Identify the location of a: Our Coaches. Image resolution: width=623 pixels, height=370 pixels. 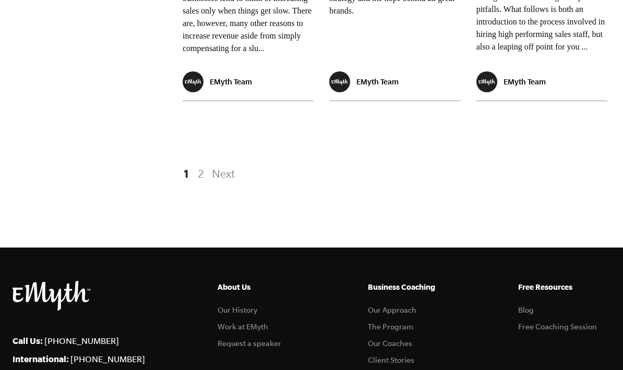
(390, 344).